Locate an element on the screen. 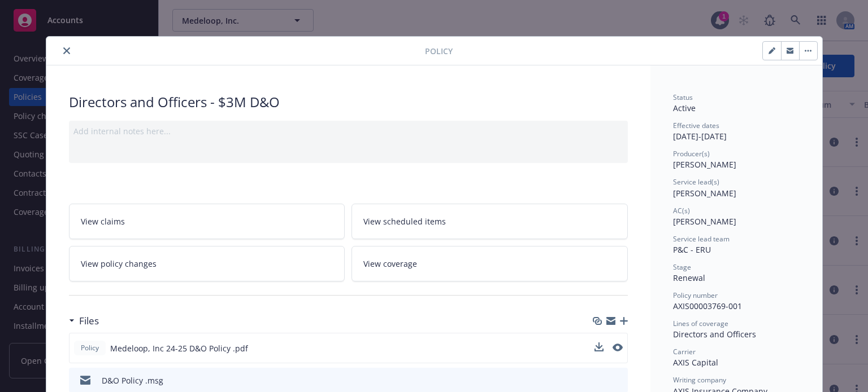 This screenshot has height=392, width=868. button: close is located at coordinates (67, 51).